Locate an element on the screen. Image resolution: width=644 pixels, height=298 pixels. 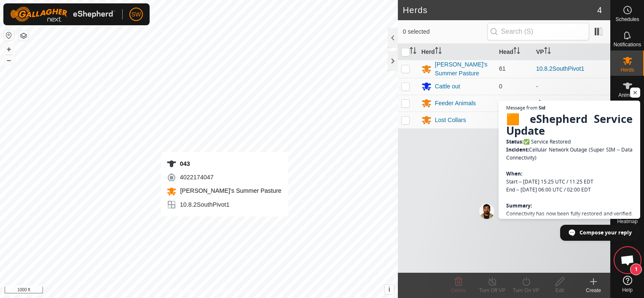
span: 4 is located at coordinates (599, 10).